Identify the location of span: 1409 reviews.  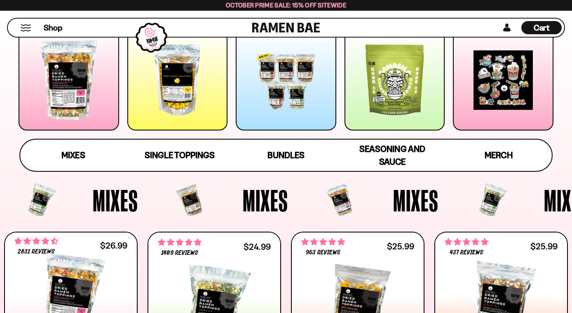
(179, 253).